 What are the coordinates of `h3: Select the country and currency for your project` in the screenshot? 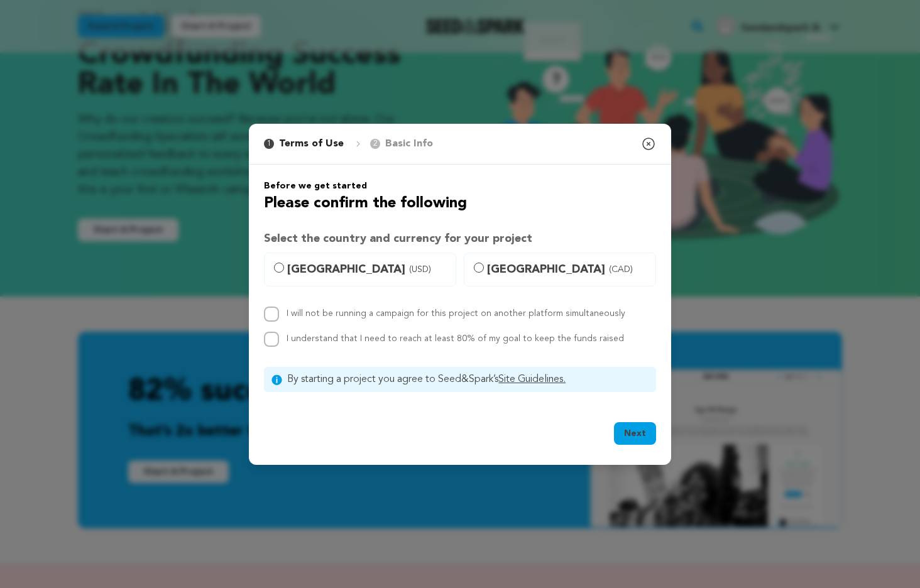 It's located at (460, 239).